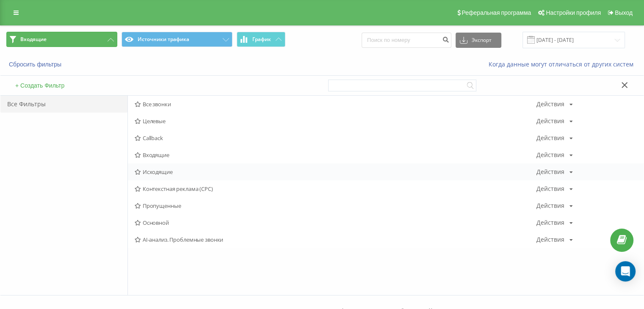 The width and height of the screenshot is (644, 309). What do you see at coordinates (573, 13) in the screenshot?
I see `span: Настройки профиля` at bounding box center [573, 13].